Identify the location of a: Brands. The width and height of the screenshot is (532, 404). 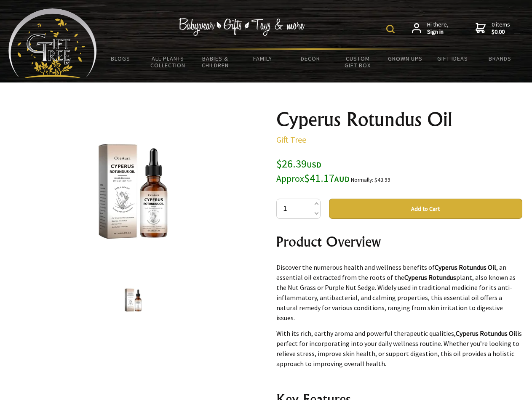
(500, 59).